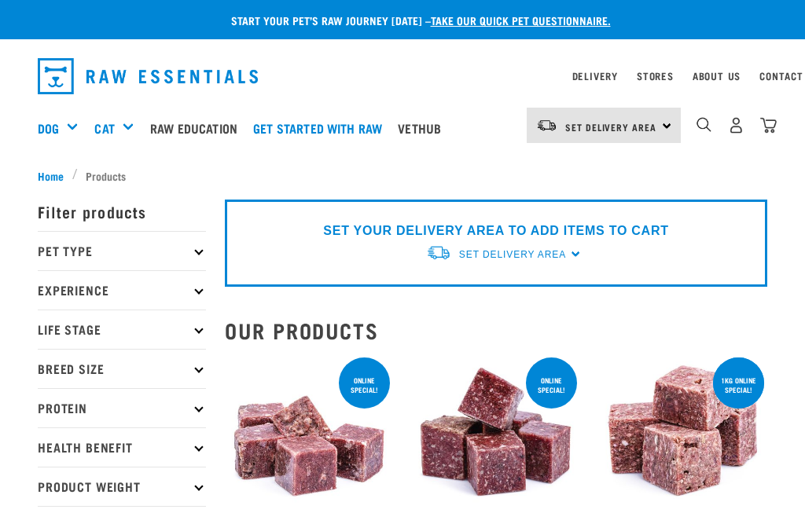 The image size is (805, 513). I want to click on a: Raw Education, so click(197, 128).